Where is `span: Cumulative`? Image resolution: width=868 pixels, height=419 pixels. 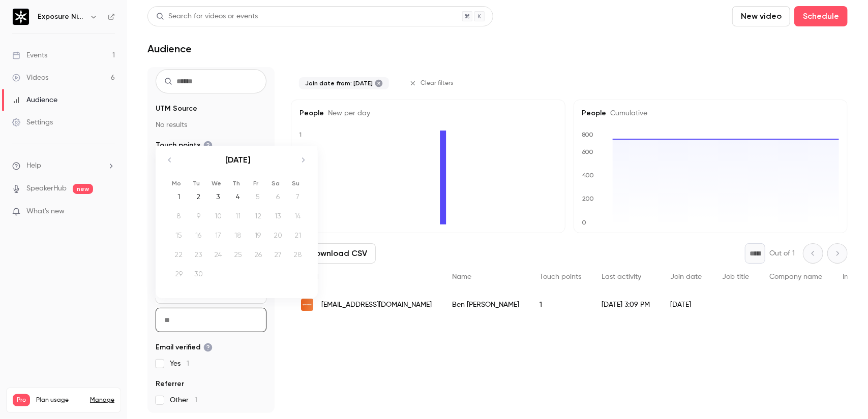
span: Cumulative is located at coordinates (627, 114).